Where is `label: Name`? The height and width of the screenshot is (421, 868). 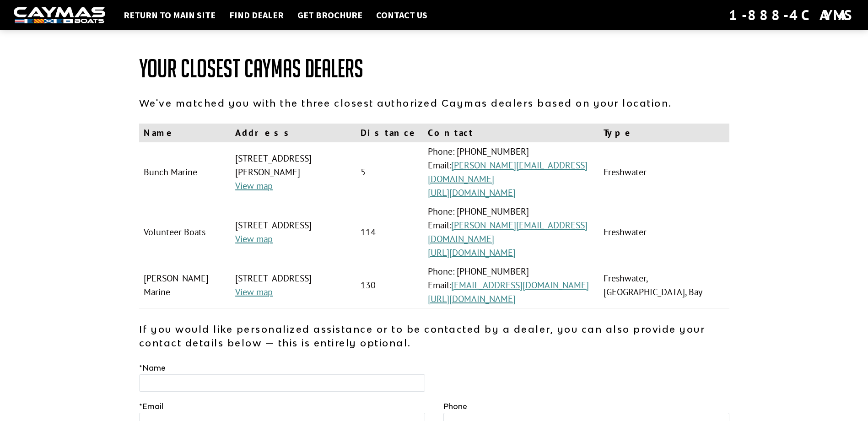 label: Name is located at coordinates (152, 368).